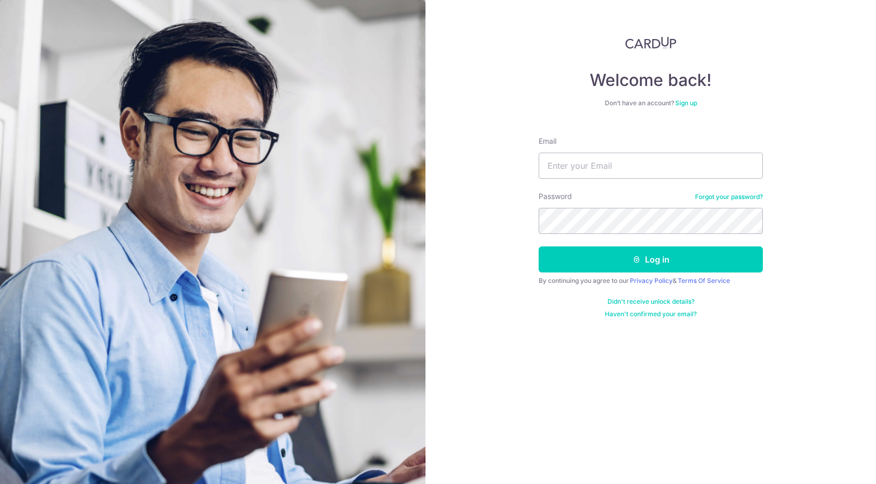  What do you see at coordinates (651, 260) in the screenshot?
I see `button: Log in` at bounding box center [651, 260].